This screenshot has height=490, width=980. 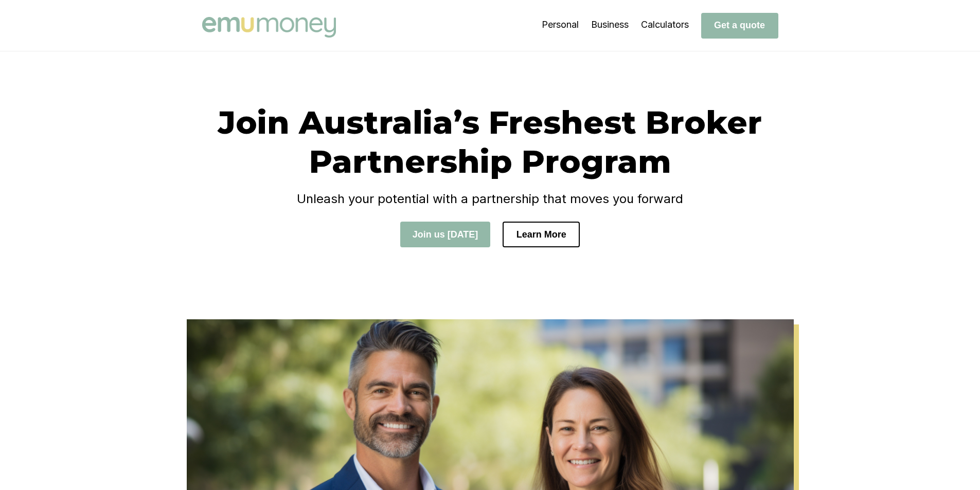 What do you see at coordinates (541, 235) in the screenshot?
I see `button: Learn More` at bounding box center [541, 235].